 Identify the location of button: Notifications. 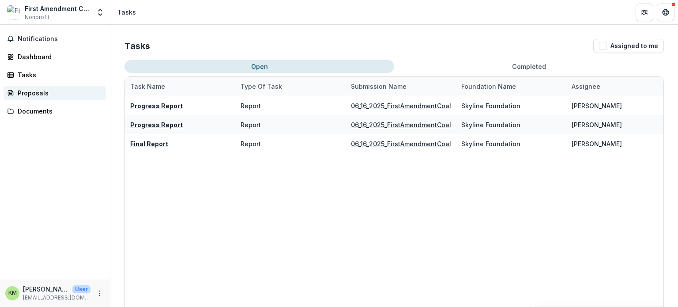
(55, 39).